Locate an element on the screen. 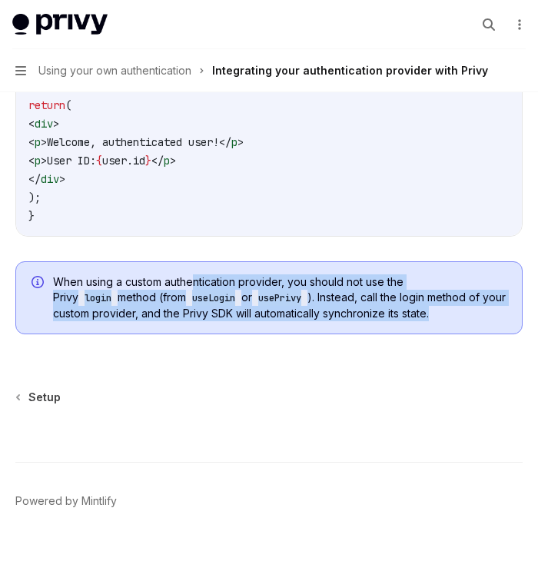  code: login is located at coordinates (98, 298).